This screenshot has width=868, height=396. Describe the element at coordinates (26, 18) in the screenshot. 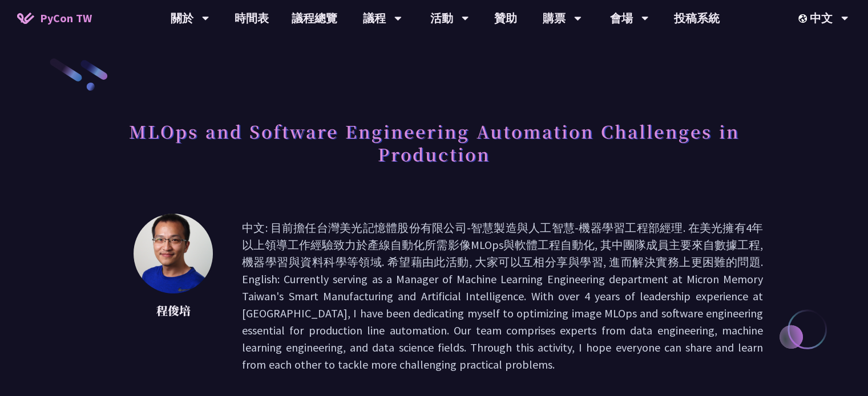

I see `img: Home icon of PyCon TW 2025` at that location.